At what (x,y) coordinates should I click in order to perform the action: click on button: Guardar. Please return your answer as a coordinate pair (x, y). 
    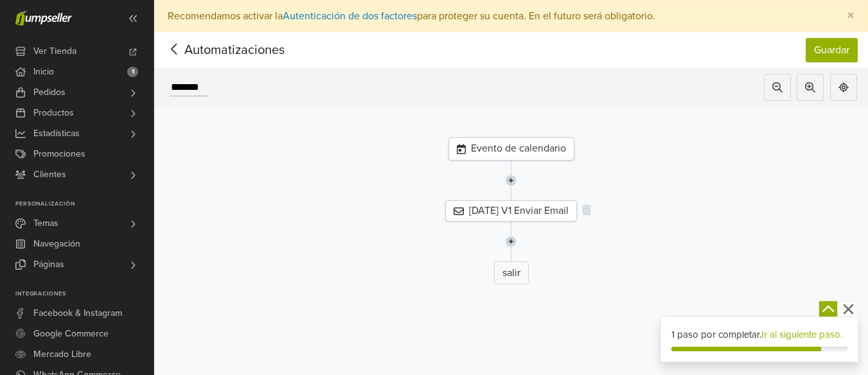
    Looking at the image, I should click on (831, 50).